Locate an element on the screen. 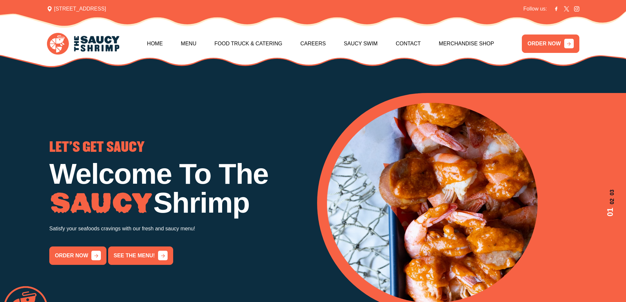 This screenshot has height=302, width=626. a: Menu is located at coordinates (188, 44).